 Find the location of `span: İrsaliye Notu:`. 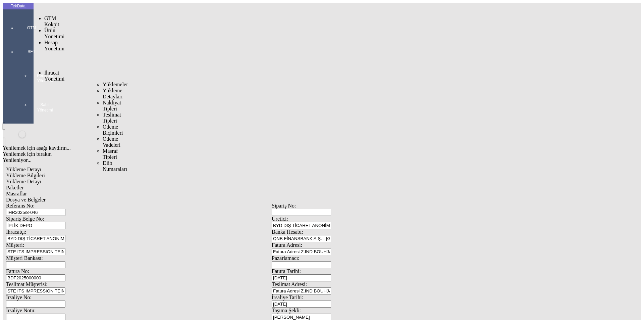

span: İrsaliye Notu: is located at coordinates (21, 310).